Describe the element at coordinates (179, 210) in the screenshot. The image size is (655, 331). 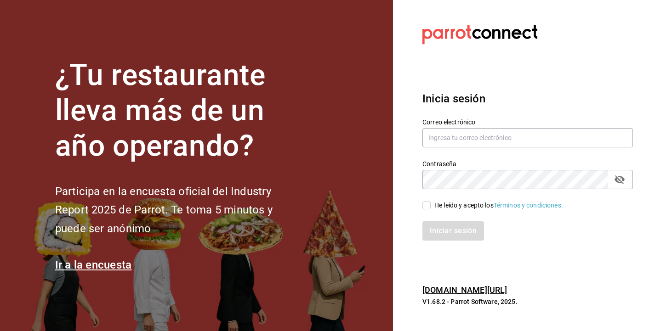
I see `h2: Participa en la encuesta oficial del Industry Report 2025 de Parrot. Te toma 5 minutos y puede se...` at that location.